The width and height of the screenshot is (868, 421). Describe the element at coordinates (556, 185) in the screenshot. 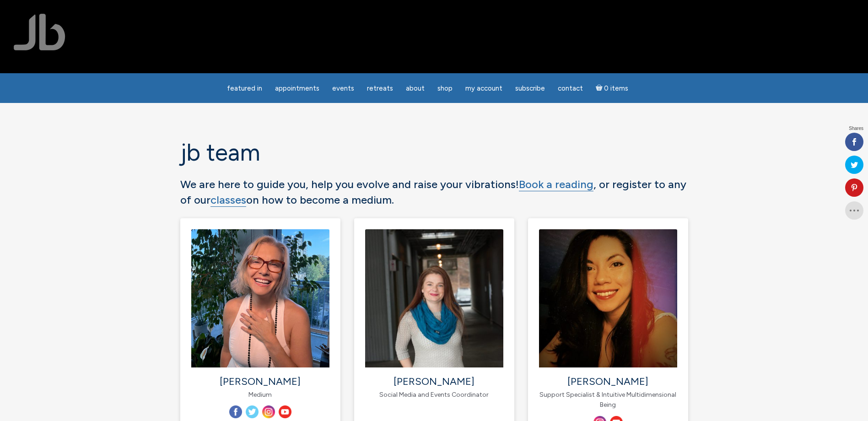

I see `a: Book a reading` at that location.